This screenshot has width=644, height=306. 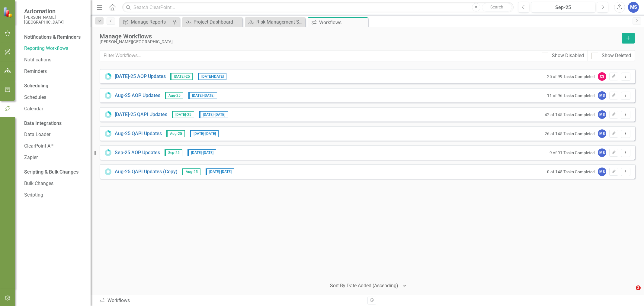 What do you see at coordinates (570, 133) in the screenshot?
I see `small: 26 of 145 Tasks Completed` at bounding box center [570, 133].